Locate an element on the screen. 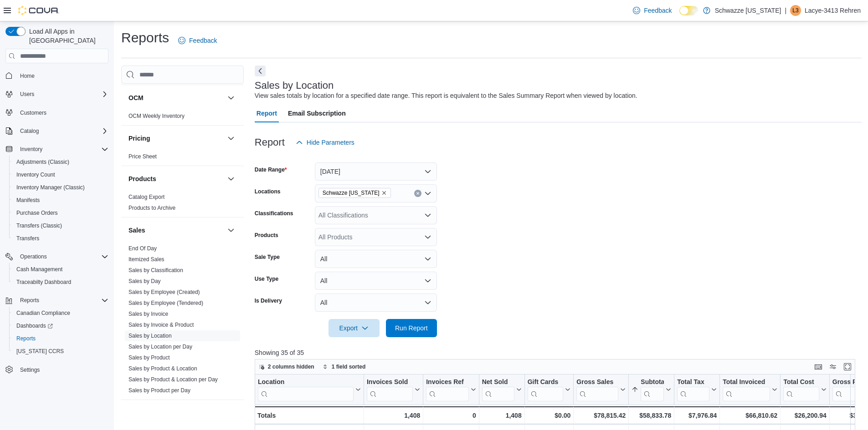  button: Total Cost is located at coordinates (805, 390).